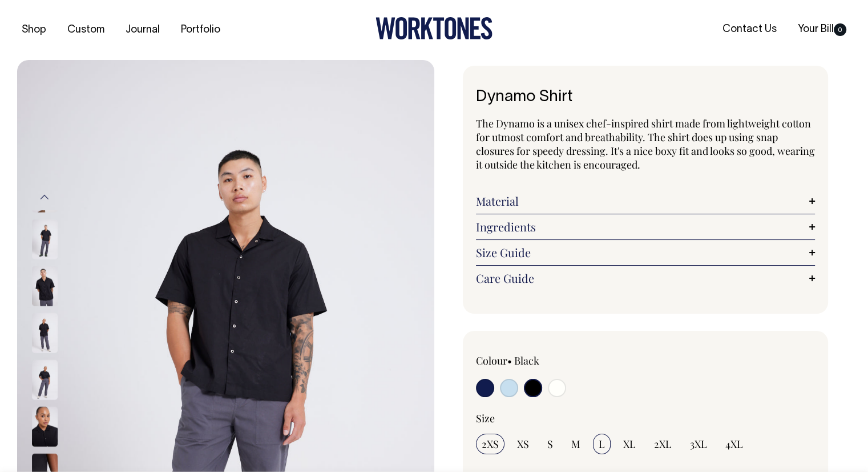 The height and width of the screenshot is (472, 868). Describe the element at coordinates (491, 444) in the screenshot. I see `span: 2XS` at that location.